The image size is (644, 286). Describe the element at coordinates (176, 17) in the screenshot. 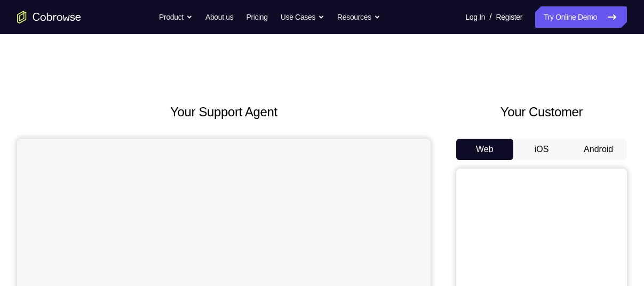

I see `button: Product` at that location.